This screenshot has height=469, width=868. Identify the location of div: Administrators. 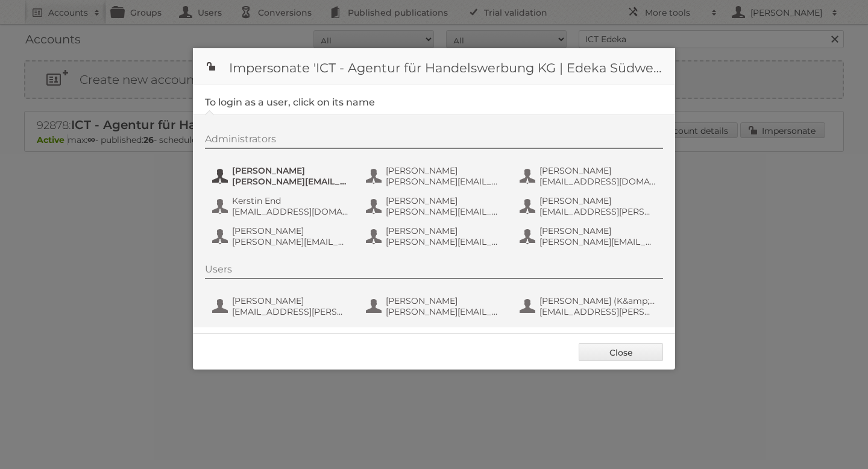
(434, 141).